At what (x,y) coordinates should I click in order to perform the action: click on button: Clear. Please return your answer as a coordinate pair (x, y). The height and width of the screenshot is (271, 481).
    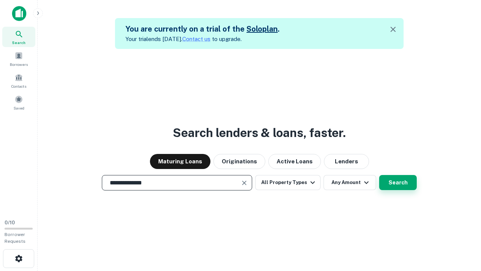
    Looking at the image, I should click on (244, 183).